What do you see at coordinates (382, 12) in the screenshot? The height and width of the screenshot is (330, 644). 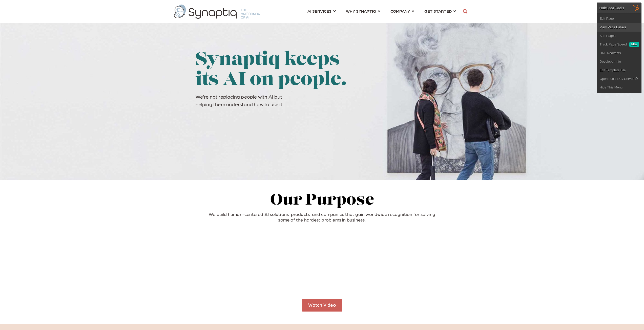 I see `nav: menu` at bounding box center [382, 12].